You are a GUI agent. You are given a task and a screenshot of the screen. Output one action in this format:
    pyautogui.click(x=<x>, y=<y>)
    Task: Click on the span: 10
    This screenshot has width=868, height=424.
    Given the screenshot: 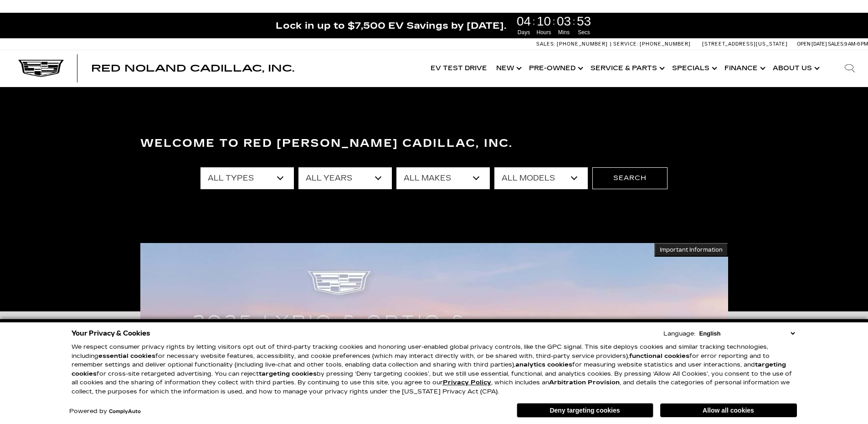 What is the action you would take?
    pyautogui.click(x=544, y=22)
    